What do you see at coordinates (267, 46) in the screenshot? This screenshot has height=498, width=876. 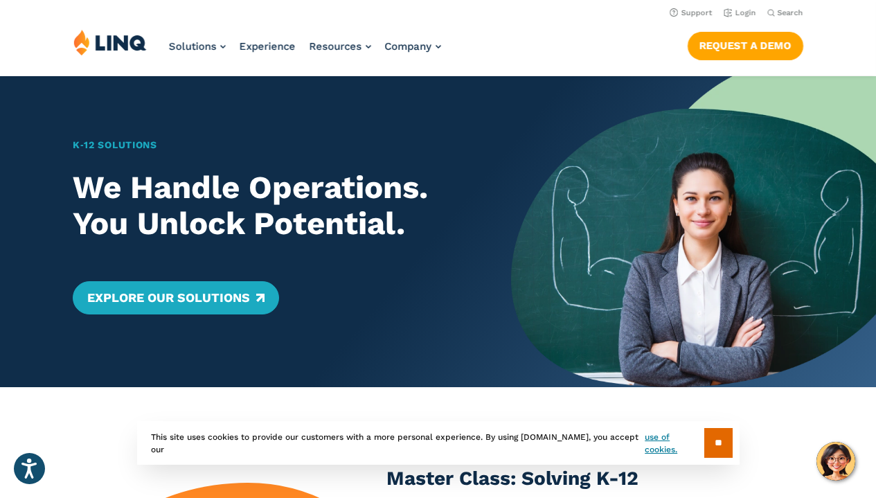 I see `a: Experience` at bounding box center [267, 46].